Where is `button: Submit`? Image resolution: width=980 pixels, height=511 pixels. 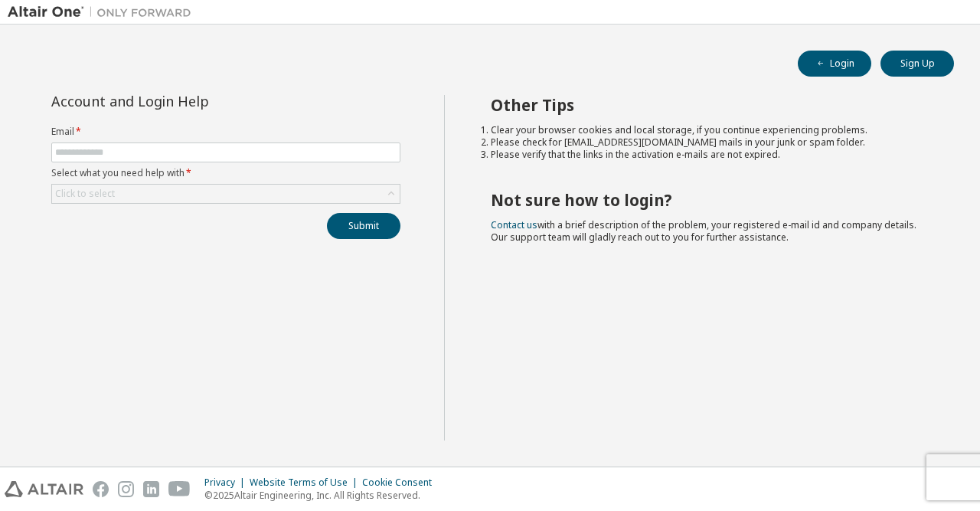
button: Submit is located at coordinates (364, 226).